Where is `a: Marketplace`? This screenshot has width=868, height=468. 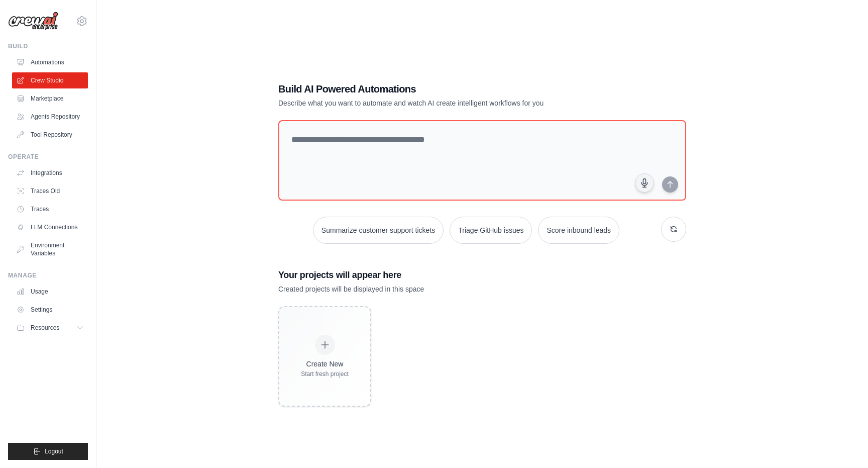
a: Marketplace is located at coordinates (50, 99).